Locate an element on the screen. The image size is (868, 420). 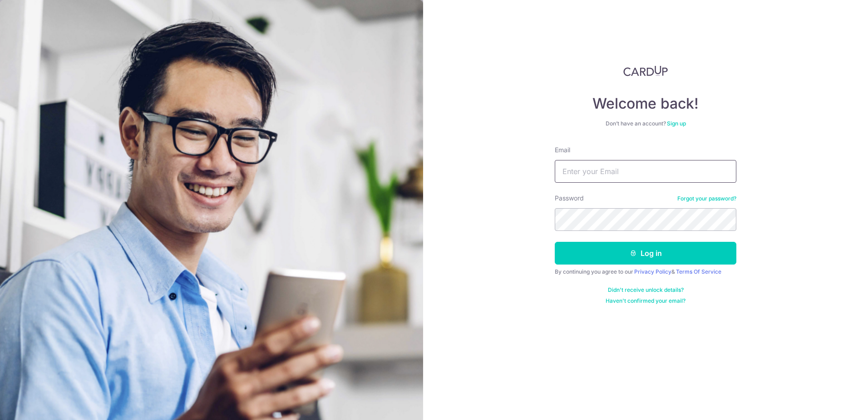
a: Didn't receive unlock details? is located at coordinates (645, 290).